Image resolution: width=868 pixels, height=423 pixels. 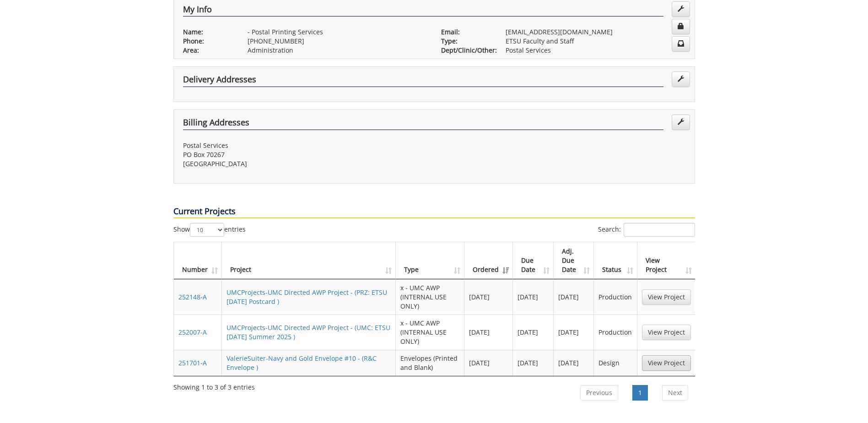 I want to click on p: Type:, so click(x=466, y=41).